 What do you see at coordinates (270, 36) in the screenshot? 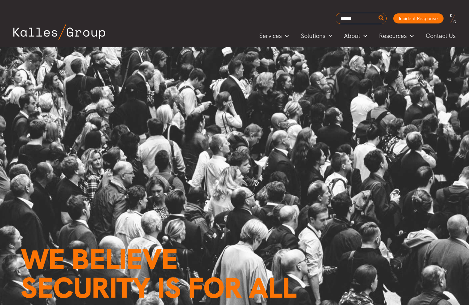
I see `span: Services` at bounding box center [270, 36].